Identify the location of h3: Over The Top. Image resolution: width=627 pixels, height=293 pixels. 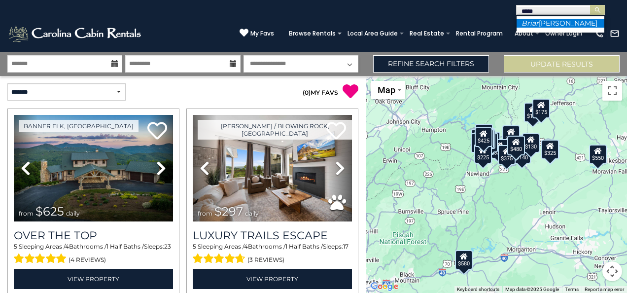
(93, 235).